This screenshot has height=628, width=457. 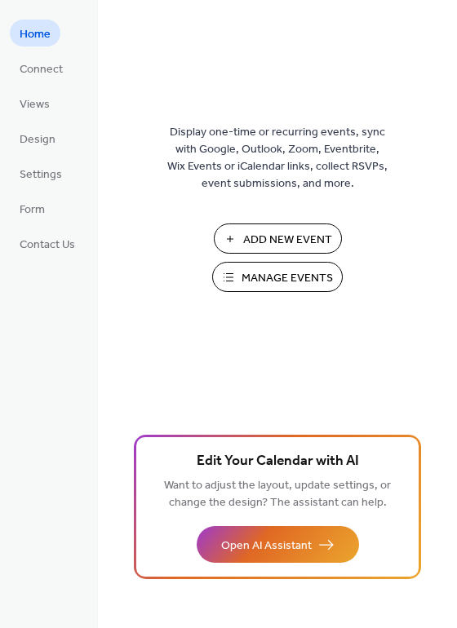 What do you see at coordinates (277, 238) in the screenshot?
I see `button: Add New Event` at bounding box center [277, 238].